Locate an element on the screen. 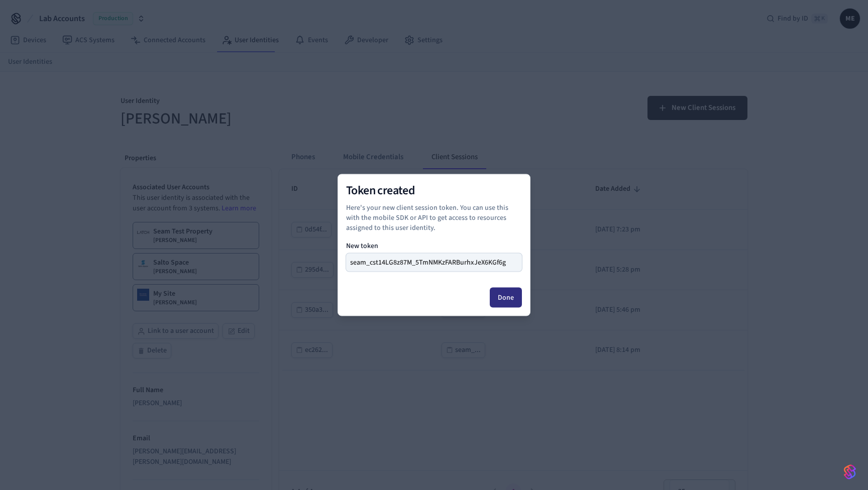  img: SeamLogoGradient.69752ec5.svg is located at coordinates (850, 472).